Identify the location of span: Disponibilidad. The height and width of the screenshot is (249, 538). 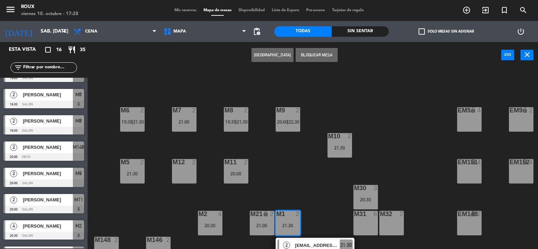
(252, 10).